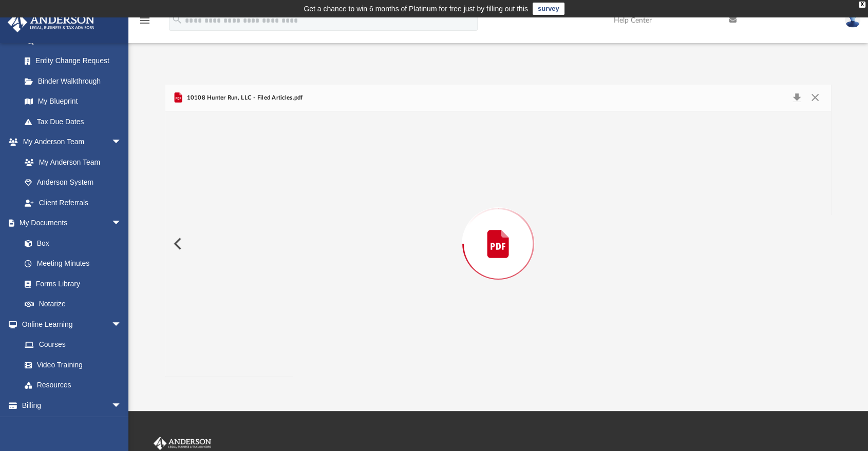 Image resolution: width=868 pixels, height=451 pixels. I want to click on a: Online Learningarrow_drop_down, so click(69, 325).